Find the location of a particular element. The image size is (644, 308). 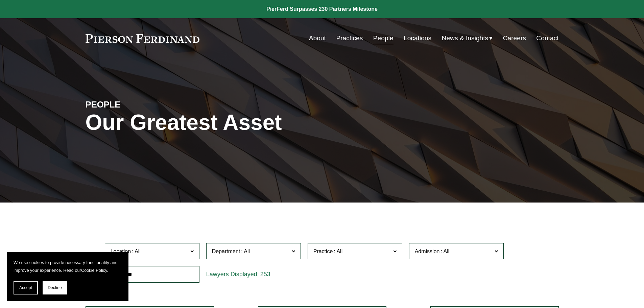

section: Cookie banner is located at coordinates (67, 276).